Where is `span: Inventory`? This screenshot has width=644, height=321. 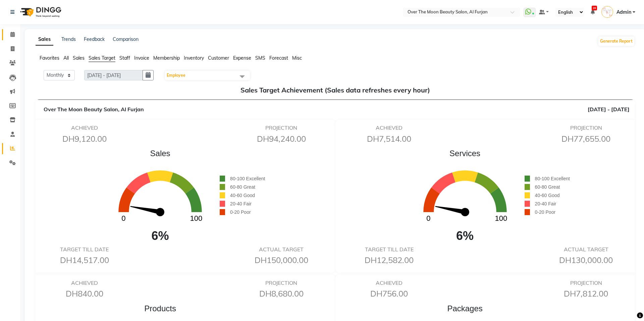
span: Inventory is located at coordinates (194, 58).